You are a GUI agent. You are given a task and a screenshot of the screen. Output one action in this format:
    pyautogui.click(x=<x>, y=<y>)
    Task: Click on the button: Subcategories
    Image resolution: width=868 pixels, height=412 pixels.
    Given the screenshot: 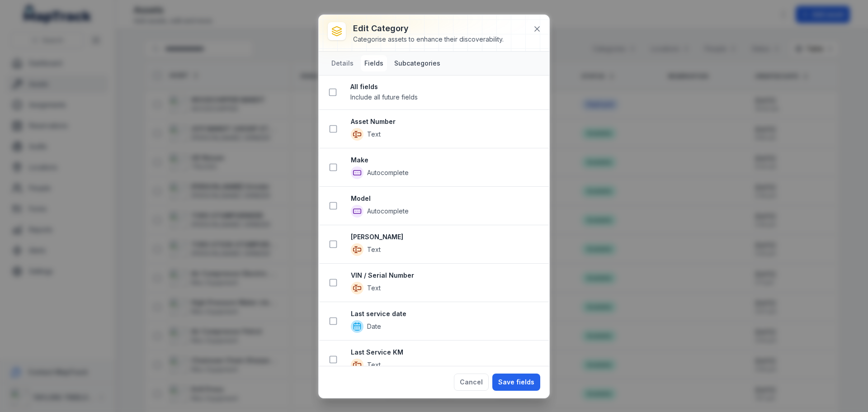 What is the action you would take?
    pyautogui.click(x=417, y=63)
    